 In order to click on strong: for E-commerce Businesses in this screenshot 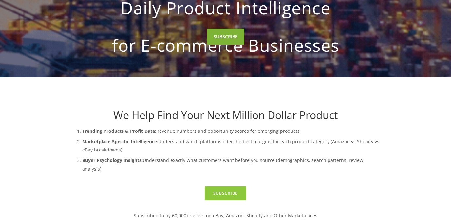, I will do `click(226, 45)`.